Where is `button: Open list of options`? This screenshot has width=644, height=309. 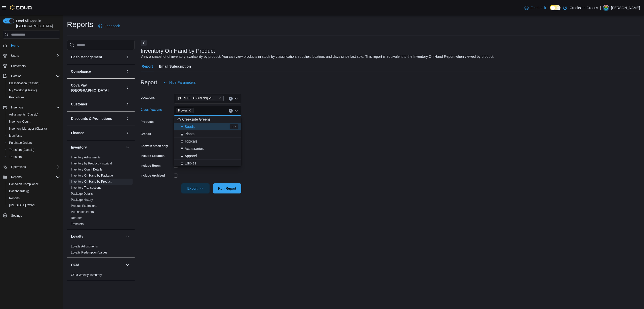 button: Open list of options is located at coordinates (236, 99).